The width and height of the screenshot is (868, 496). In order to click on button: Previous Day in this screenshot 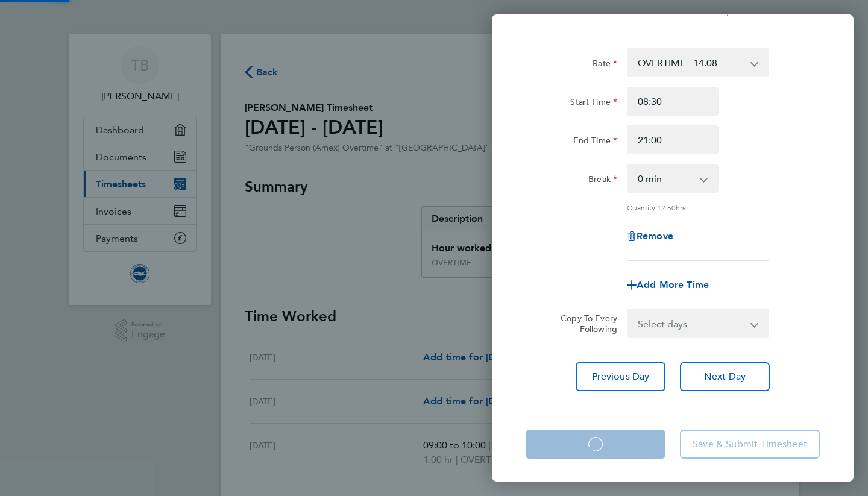, I will do `click(620, 376)`.